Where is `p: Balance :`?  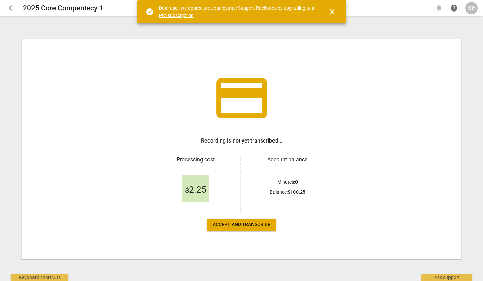 p: Balance : is located at coordinates (287, 192).